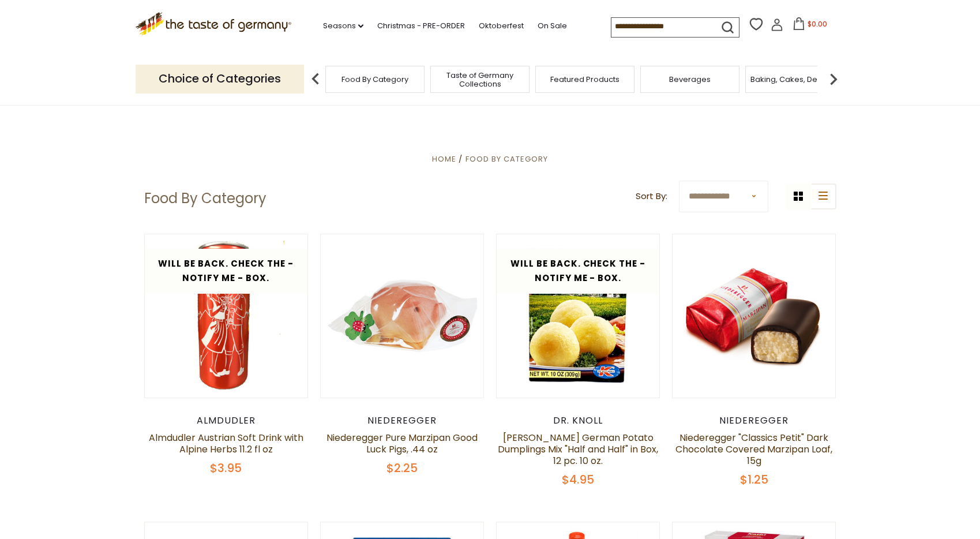 The image size is (980, 539). What do you see at coordinates (834, 79) in the screenshot?
I see `img: next arrow` at bounding box center [834, 79].